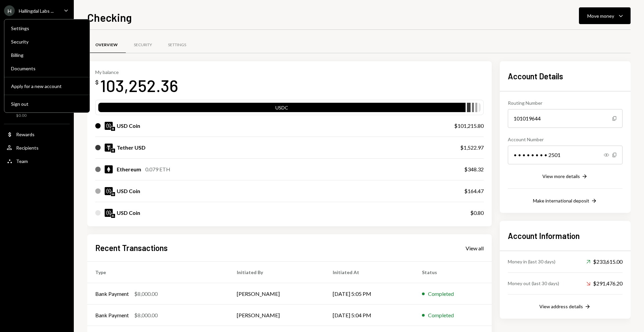 The width and height of the screenshot is (644, 332). What do you see at coordinates (47, 104) in the screenshot?
I see `button: Sign out` at bounding box center [47, 104].